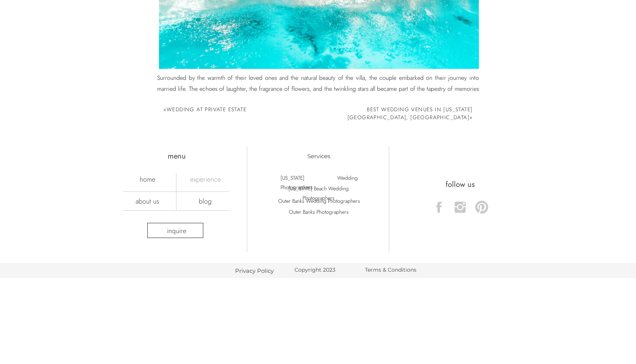 This screenshot has height=364, width=636. I want to click on h2: menu, so click(176, 158).